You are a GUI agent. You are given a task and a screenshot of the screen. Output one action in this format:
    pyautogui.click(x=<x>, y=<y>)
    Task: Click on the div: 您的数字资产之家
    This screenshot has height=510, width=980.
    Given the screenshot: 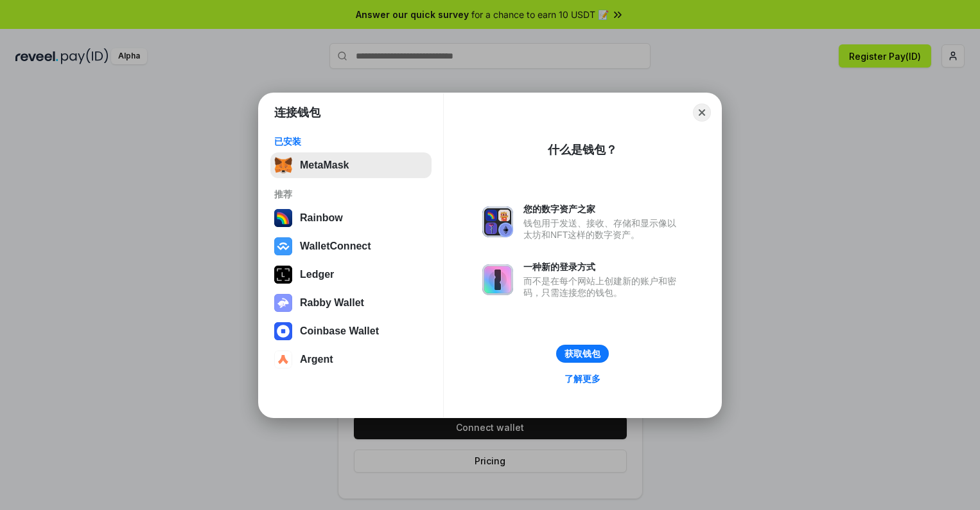 What is the action you would take?
    pyautogui.click(x=603, y=209)
    